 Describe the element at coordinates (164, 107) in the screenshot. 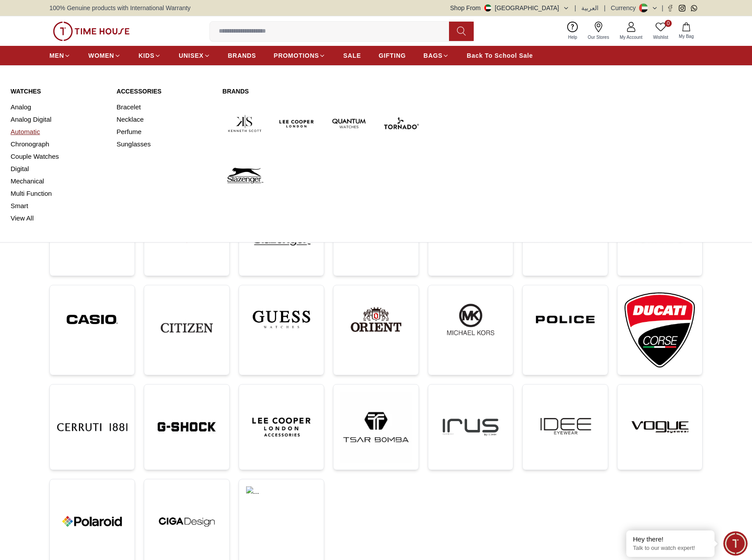

I see `a: Bracelet` at that location.